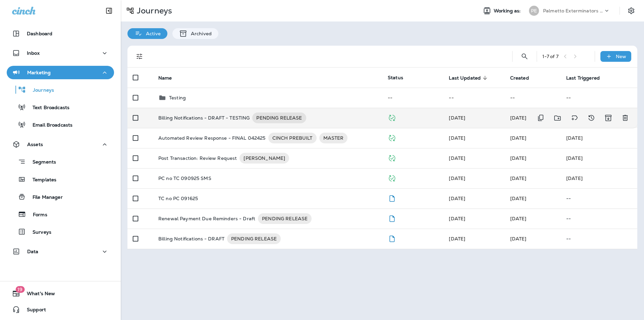 The width and height of the screenshot is (644, 320). I want to click on p: Billing Notifications - DRAFT - TESTING, so click(204, 118).